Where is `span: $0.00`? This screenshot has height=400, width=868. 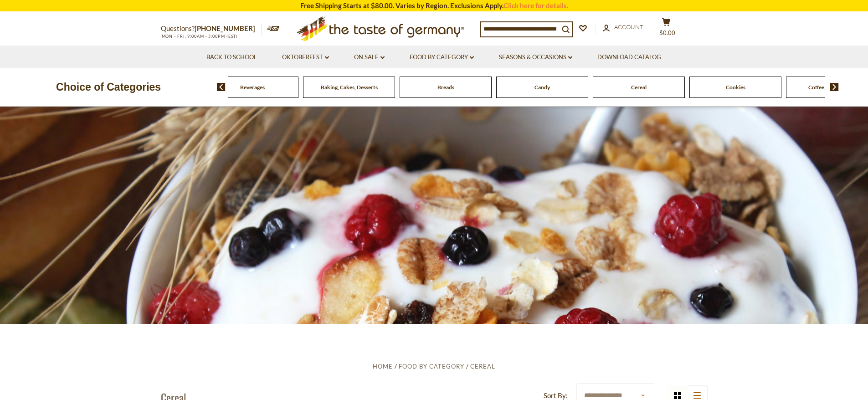
span: $0.00 is located at coordinates (667, 33).